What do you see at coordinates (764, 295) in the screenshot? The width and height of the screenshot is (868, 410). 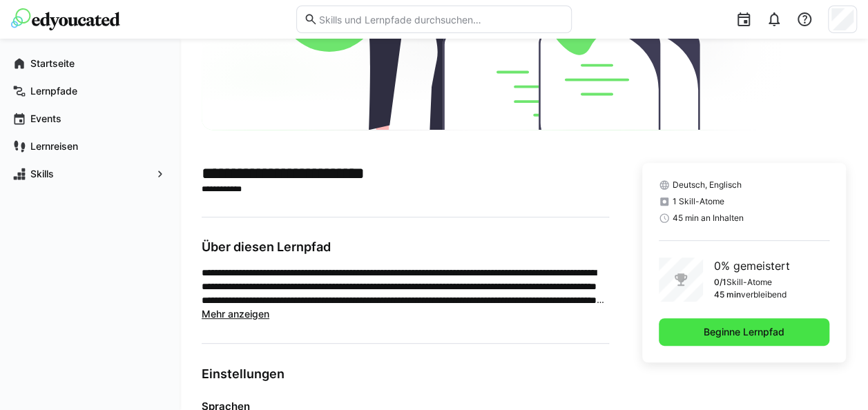 I see `p: verbleibend` at bounding box center [764, 295].